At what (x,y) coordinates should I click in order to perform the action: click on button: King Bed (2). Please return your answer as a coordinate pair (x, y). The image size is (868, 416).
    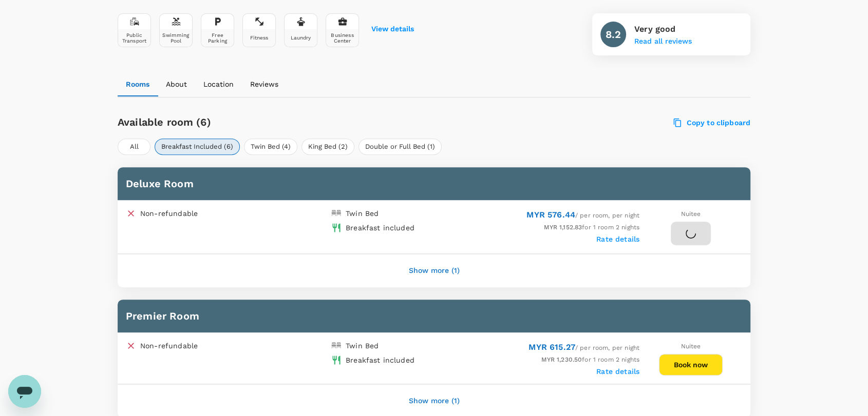
    Looking at the image, I should click on (328, 147).